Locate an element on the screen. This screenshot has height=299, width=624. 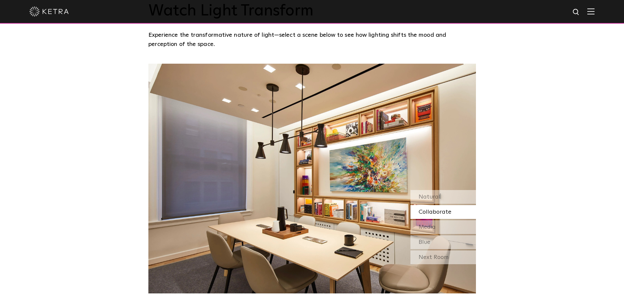
img: Hamburger%20Nav.svg is located at coordinates (591, 11).